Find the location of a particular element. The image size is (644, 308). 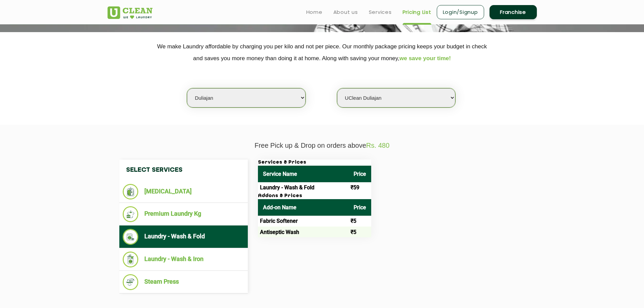

li: Laundry - Wash & Fold is located at coordinates (183, 237).